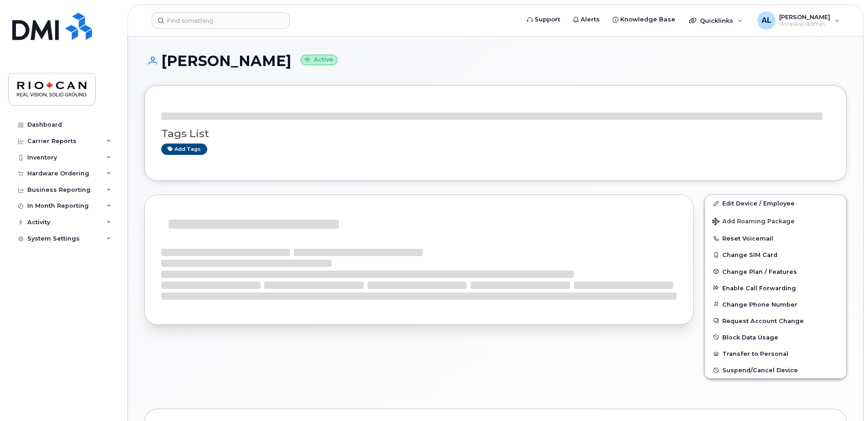  Describe the element at coordinates (776, 337) in the screenshot. I see `button: Block Data Usage` at that location.